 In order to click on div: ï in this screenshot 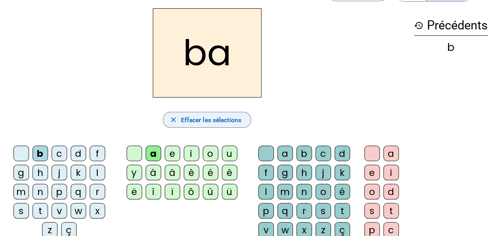, I will do `click(172, 191)`.